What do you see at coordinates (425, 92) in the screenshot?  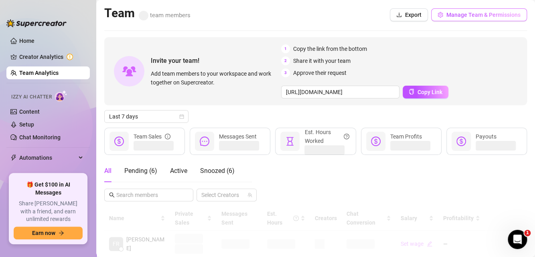 I see `button: Copy Link` at bounding box center [425, 92].